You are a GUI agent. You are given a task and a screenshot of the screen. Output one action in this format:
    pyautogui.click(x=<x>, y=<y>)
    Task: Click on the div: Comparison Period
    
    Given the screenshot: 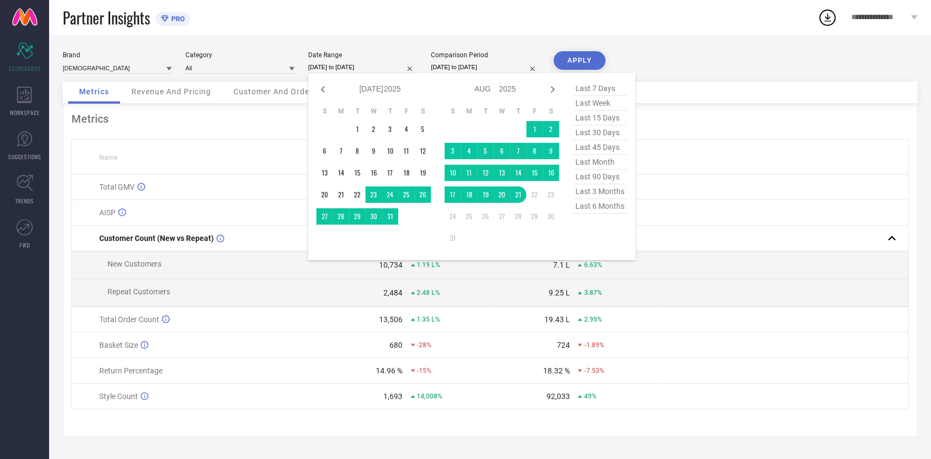 What is the action you would take?
    pyautogui.click(x=485, y=55)
    